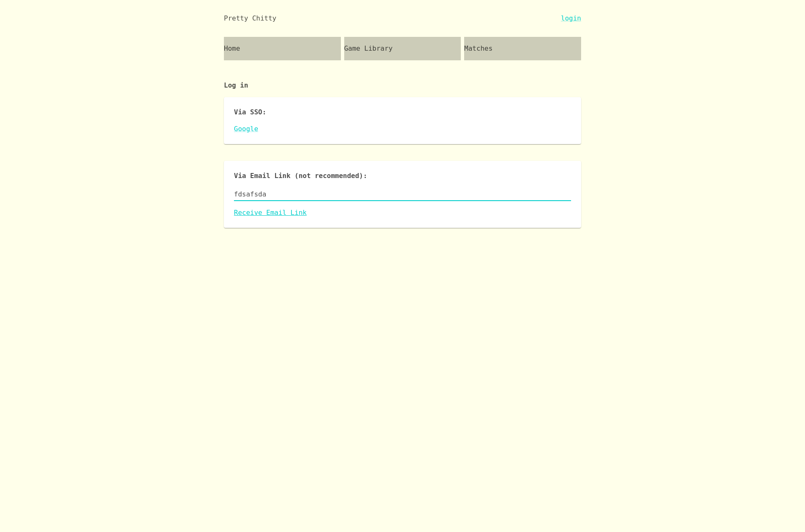 This screenshot has width=805, height=532. I want to click on p: Via Email Link (not recommended):, so click(403, 176).